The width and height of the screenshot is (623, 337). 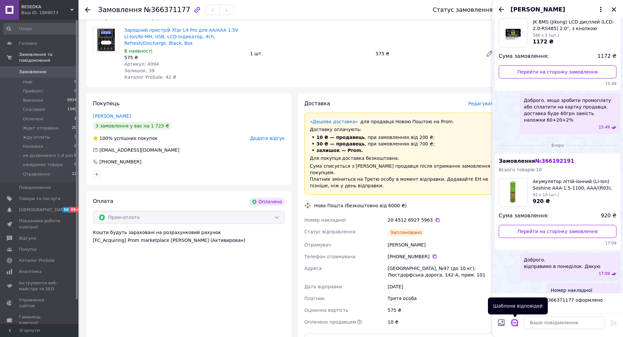 What do you see at coordinates (28, 43) in the screenshot?
I see `span: Головна` at bounding box center [28, 43].